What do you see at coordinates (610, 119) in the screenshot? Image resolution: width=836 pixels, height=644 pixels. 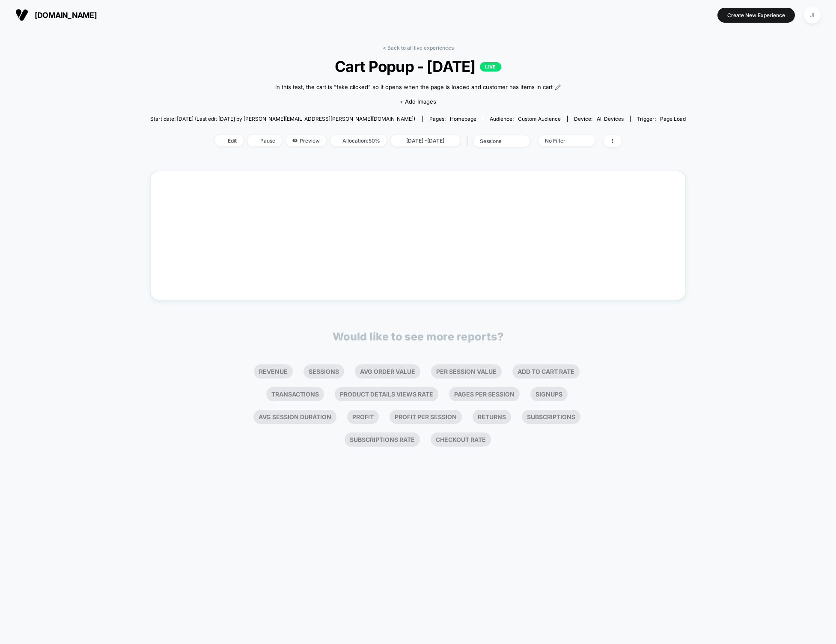 I see `span: all devices` at bounding box center [610, 119].